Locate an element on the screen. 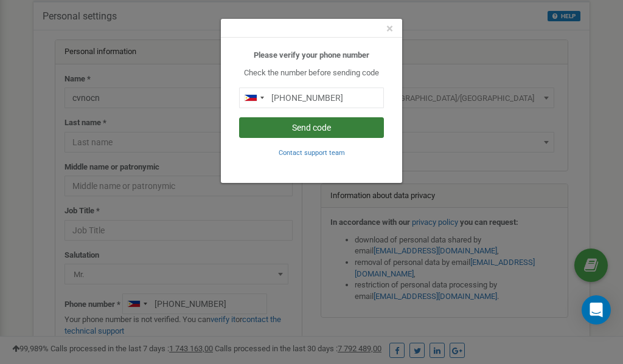 This screenshot has height=364, width=623. button: Close is located at coordinates (389, 28).